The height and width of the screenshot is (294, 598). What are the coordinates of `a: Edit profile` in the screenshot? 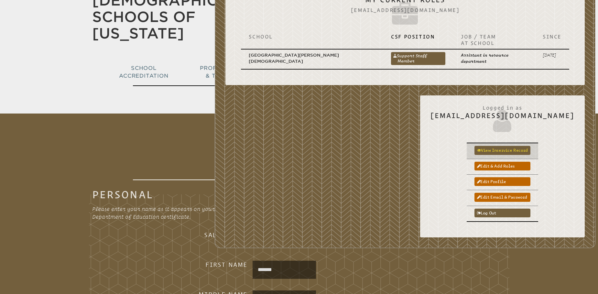 It's located at (502, 182).